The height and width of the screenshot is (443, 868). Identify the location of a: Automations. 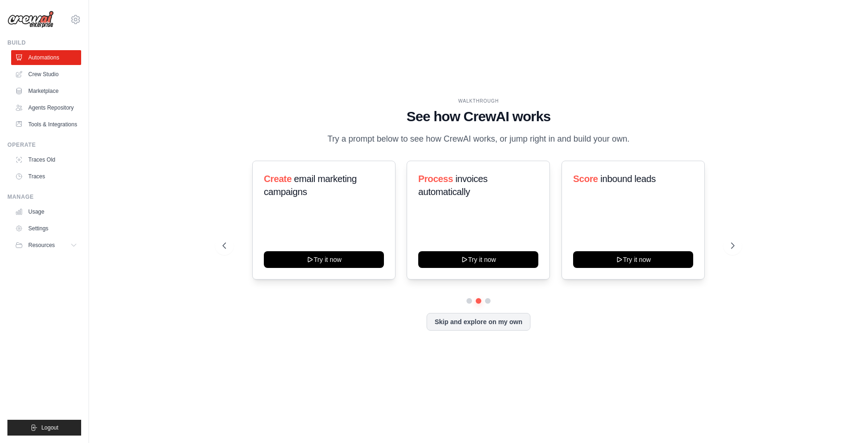
(46, 58).